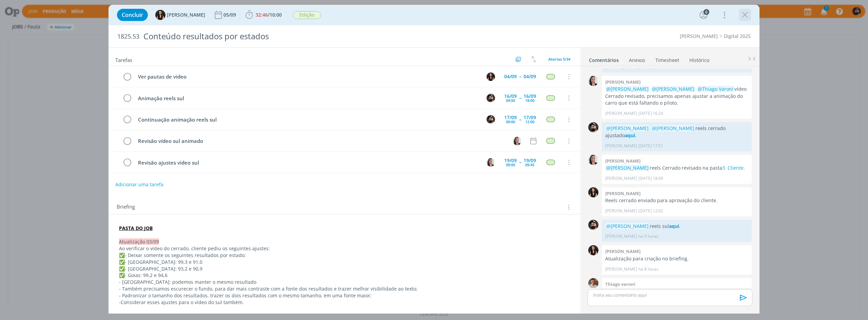  I want to click on p: - Também precisamos escurecer o fundo, para dar mais contraste com a fonte dos resultados e traze..., so click(344, 289).